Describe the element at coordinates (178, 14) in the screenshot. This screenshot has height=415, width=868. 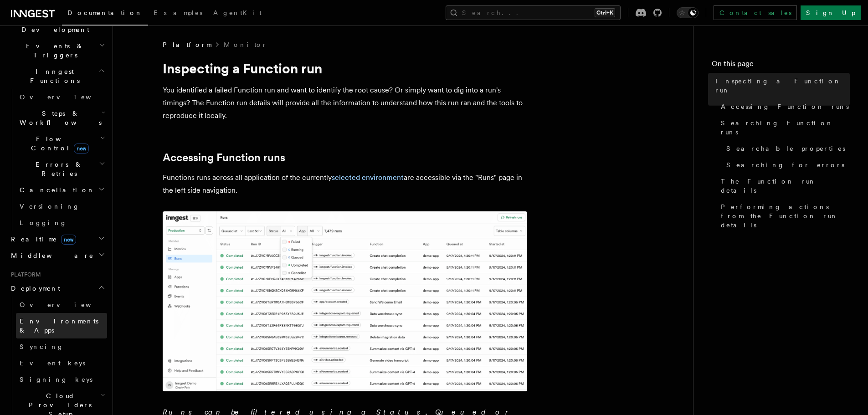
I see `a: Examples` at that location.